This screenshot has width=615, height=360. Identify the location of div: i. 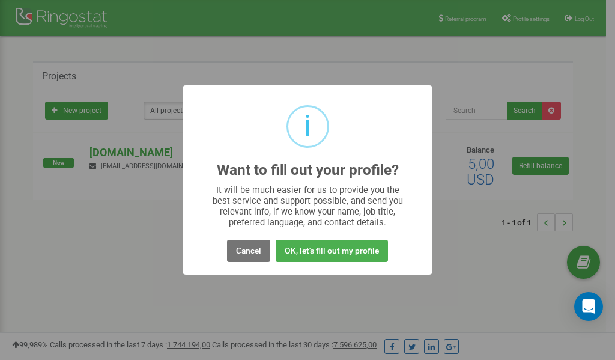
(308, 126).